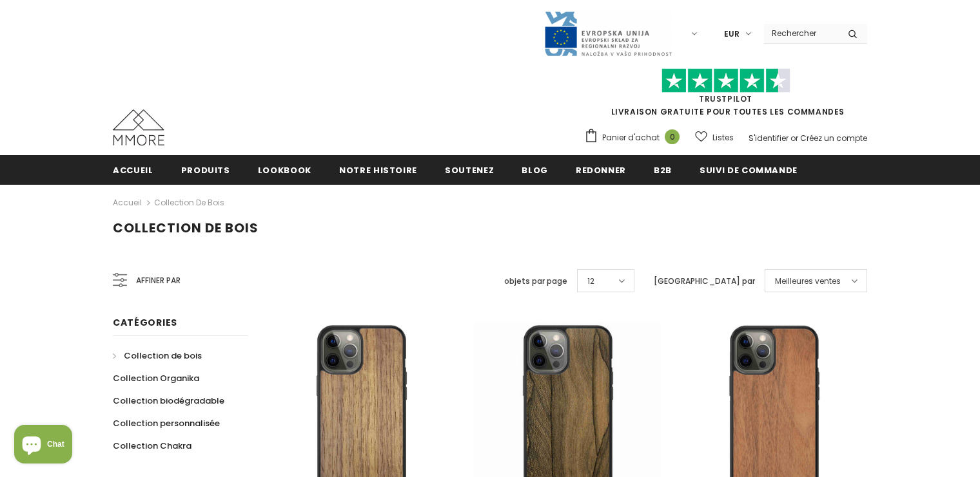 Image resolution: width=980 pixels, height=477 pixels. What do you see at coordinates (44, 446) in the screenshot?
I see `inbox-online-store-chat: Shopify online store chat` at bounding box center [44, 446].